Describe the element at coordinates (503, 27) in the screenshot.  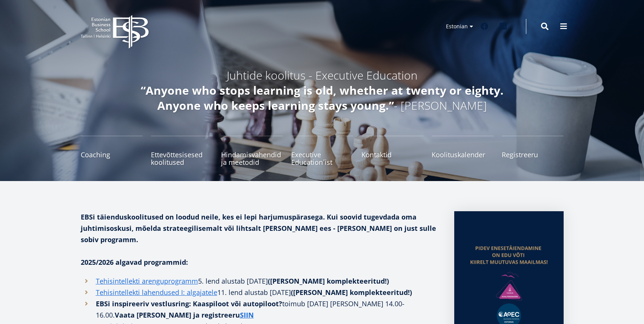
I see `a: Linkedin` at that location.